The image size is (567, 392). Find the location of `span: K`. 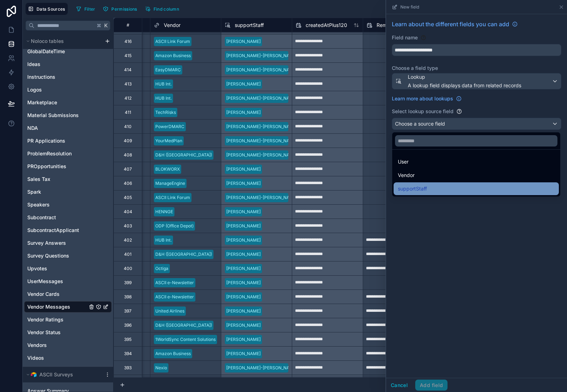

span: K is located at coordinates (106, 25).